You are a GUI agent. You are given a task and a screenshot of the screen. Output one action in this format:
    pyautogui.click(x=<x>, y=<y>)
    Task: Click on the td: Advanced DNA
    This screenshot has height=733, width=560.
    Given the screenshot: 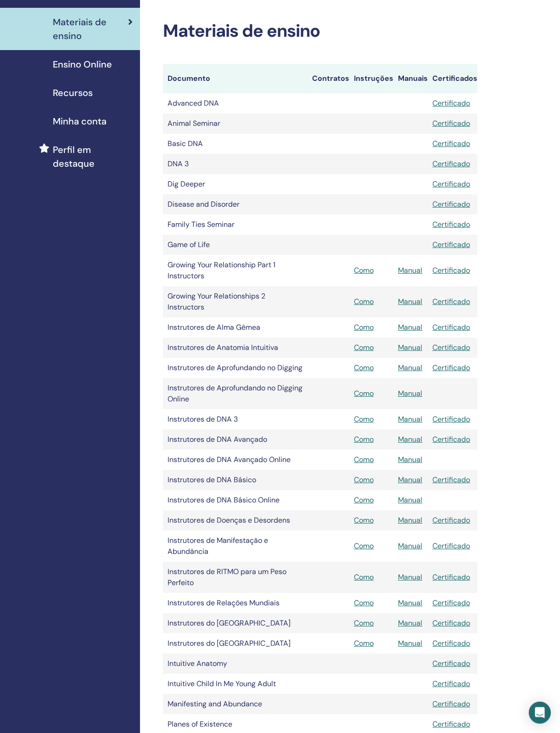 What is the action you would take?
    pyautogui.click(x=235, y=104)
    